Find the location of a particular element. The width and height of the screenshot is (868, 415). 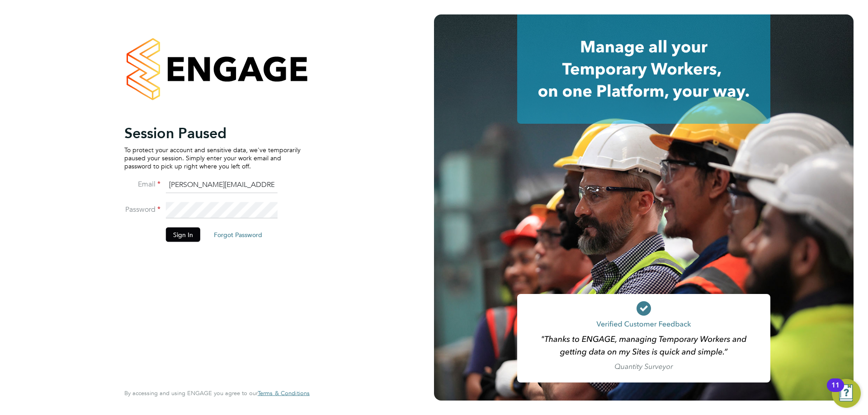

label: Email is located at coordinates (142, 184).